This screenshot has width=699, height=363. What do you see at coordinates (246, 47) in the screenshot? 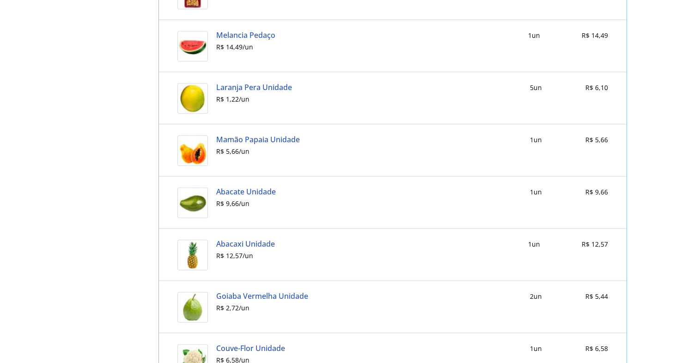
I see `div: R$ 14,49 / un` at bounding box center [246, 47].